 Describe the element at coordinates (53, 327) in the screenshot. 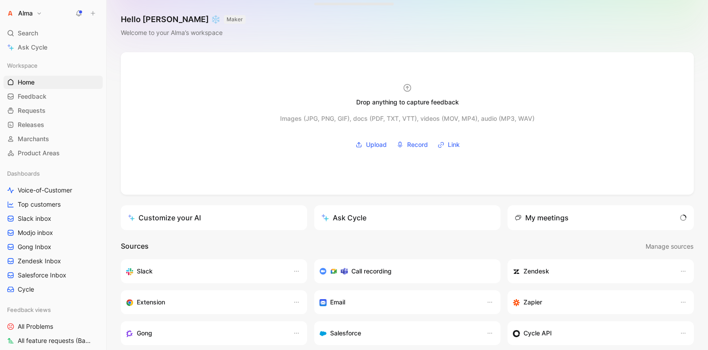

I see `a: All Problems` at that location.